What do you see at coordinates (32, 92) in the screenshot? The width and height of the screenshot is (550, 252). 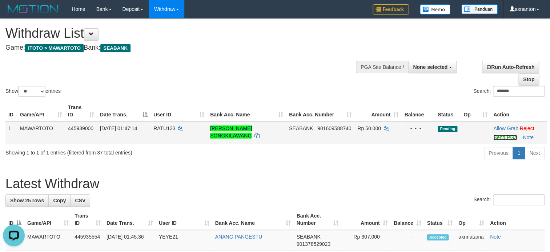 I see `select: Showentries` at bounding box center [32, 92].